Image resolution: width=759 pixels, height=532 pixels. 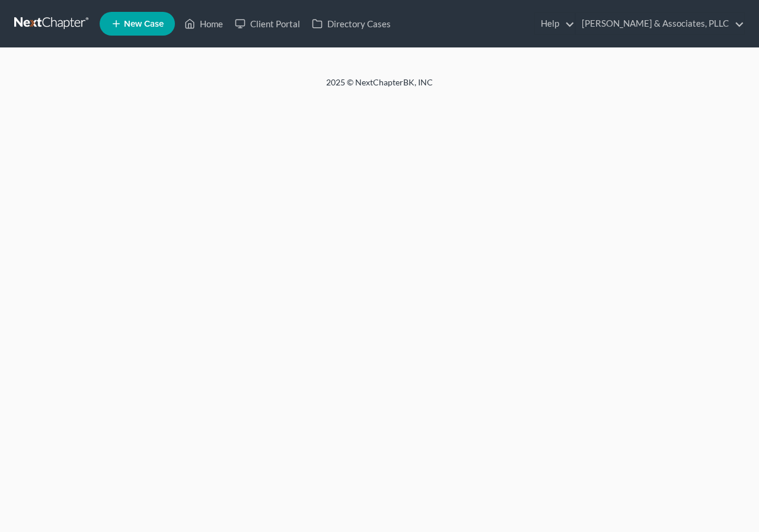 What do you see at coordinates (351, 23) in the screenshot?
I see `a: Directory Cases` at bounding box center [351, 23].